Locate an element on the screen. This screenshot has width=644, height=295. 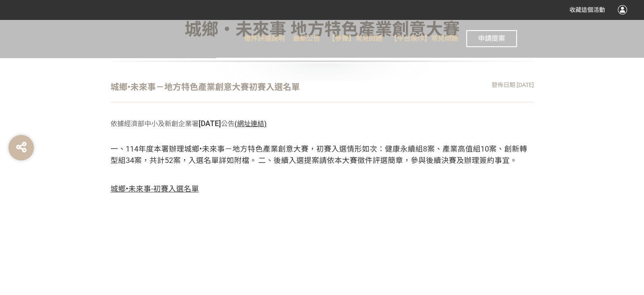
a: (網址連結) is located at coordinates (250, 124).